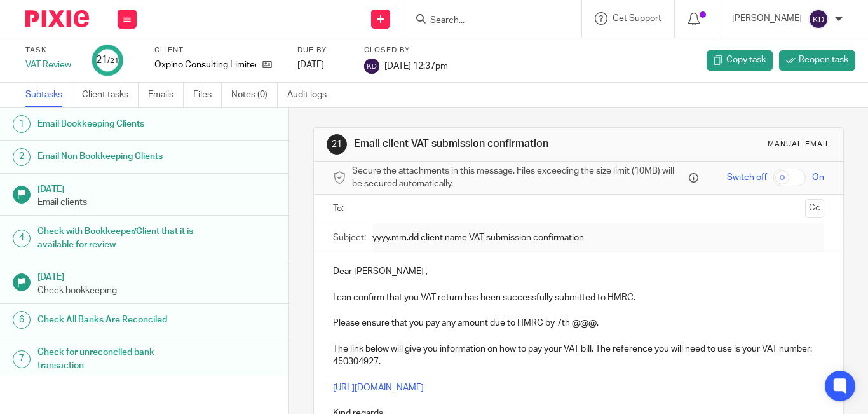 The image size is (868, 414). Describe the element at coordinates (817, 177) in the screenshot. I see `span: On` at that location.